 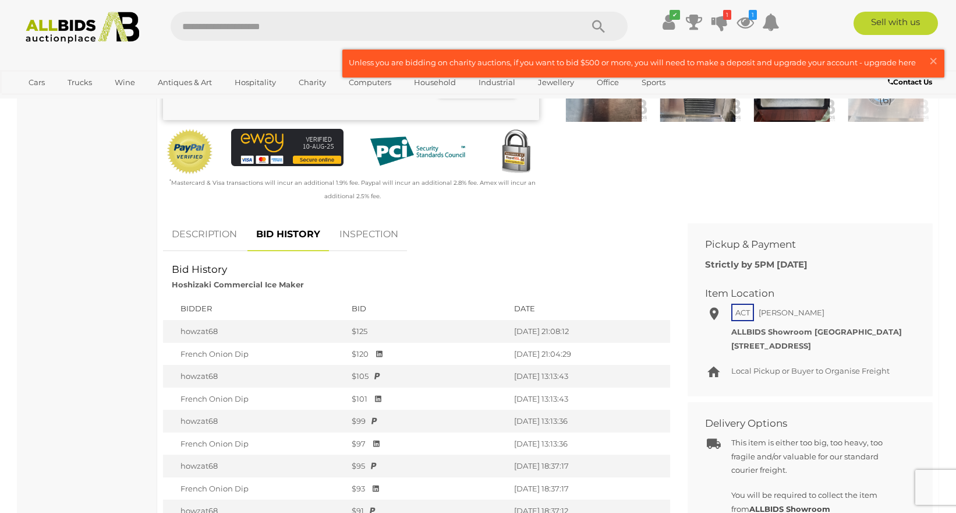 I want to click on div: $120, so click(x=427, y=354).